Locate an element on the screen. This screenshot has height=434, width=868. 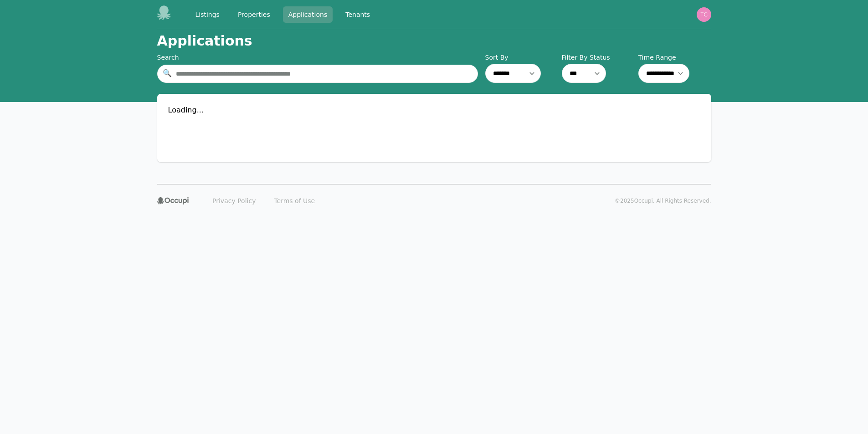
div: Search is located at coordinates (318, 57).